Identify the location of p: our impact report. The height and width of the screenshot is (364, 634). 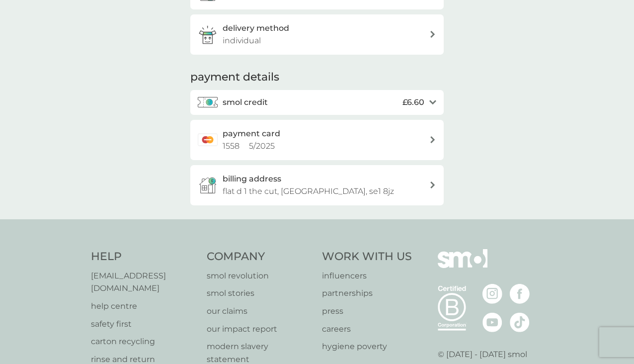
(259, 329).